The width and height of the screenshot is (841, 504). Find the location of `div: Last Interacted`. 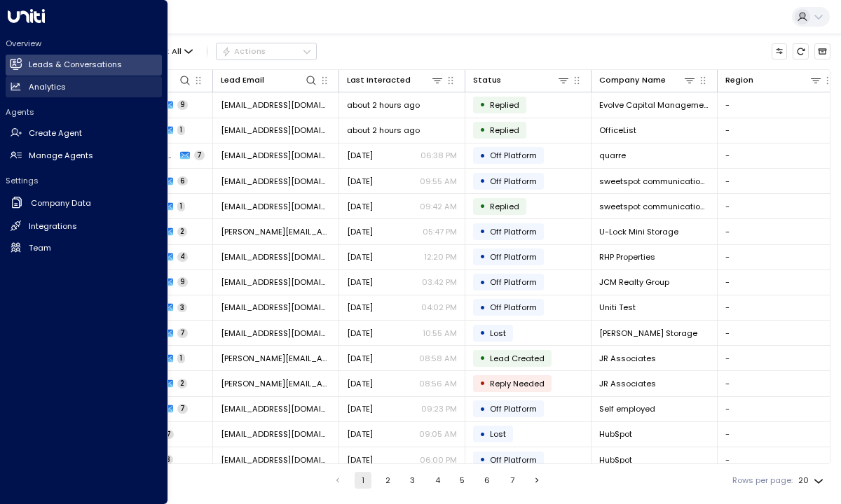

div: Last Interacted is located at coordinates (378, 80).